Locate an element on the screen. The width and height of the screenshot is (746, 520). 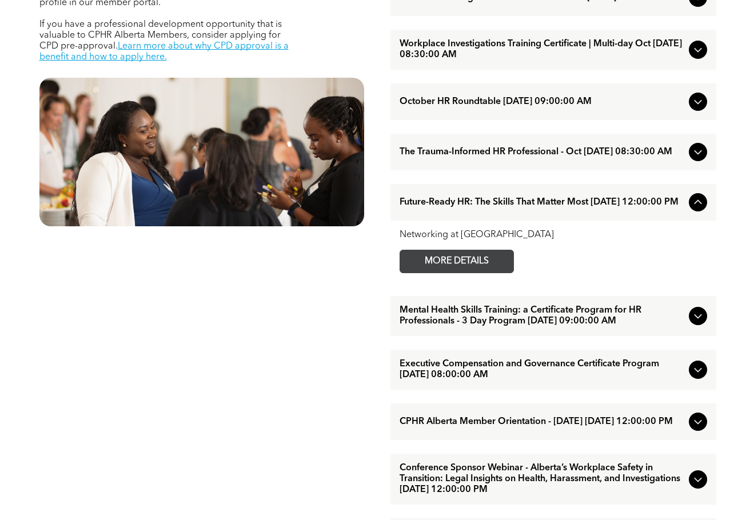
a: Learn more about why CPD approval is a benefit and how to apply here. is located at coordinates (164, 51).